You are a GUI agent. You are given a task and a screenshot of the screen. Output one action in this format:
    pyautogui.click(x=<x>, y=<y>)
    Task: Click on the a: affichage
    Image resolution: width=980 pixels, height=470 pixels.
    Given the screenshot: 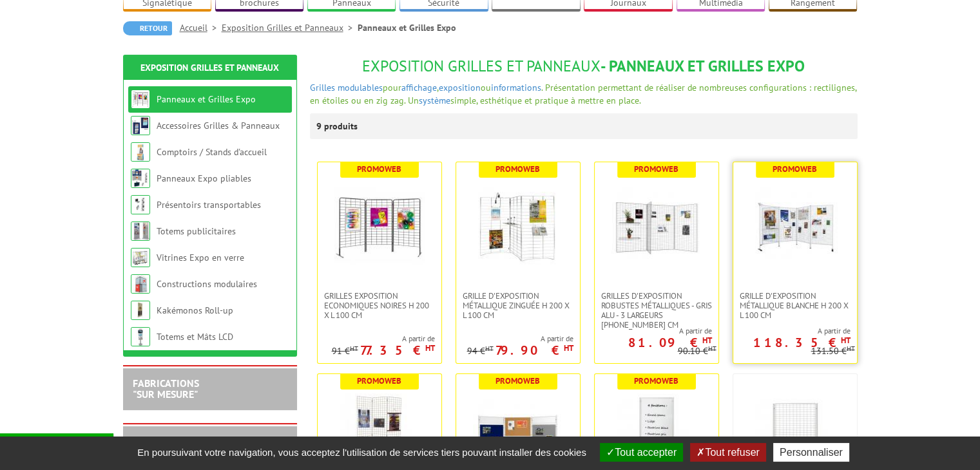 What is the action you would take?
    pyautogui.click(x=419, y=87)
    